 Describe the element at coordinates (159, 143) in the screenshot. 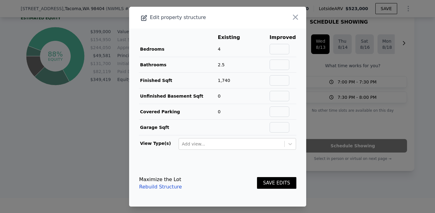

I see `td: View Type(s)` at that location.